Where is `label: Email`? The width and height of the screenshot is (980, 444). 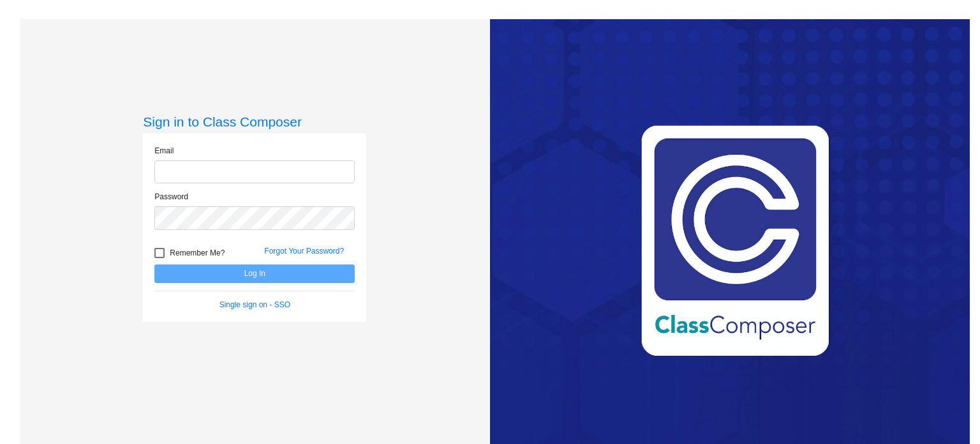
label: Email is located at coordinates (164, 151).